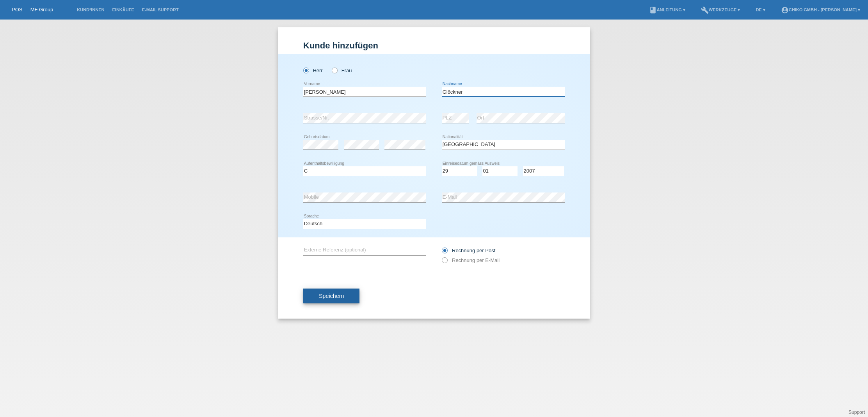 This screenshot has height=417, width=868. Describe the element at coordinates (90, 10) in the screenshot. I see `a: Kund*innen` at that location.